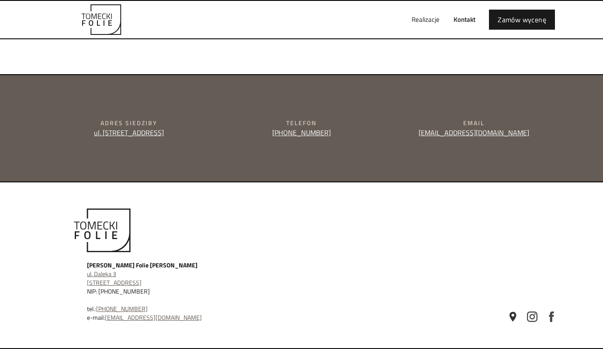 The width and height of the screenshot is (603, 349). What do you see at coordinates (521, 20) in the screenshot?
I see `a: Zamów wycenę` at bounding box center [521, 20].